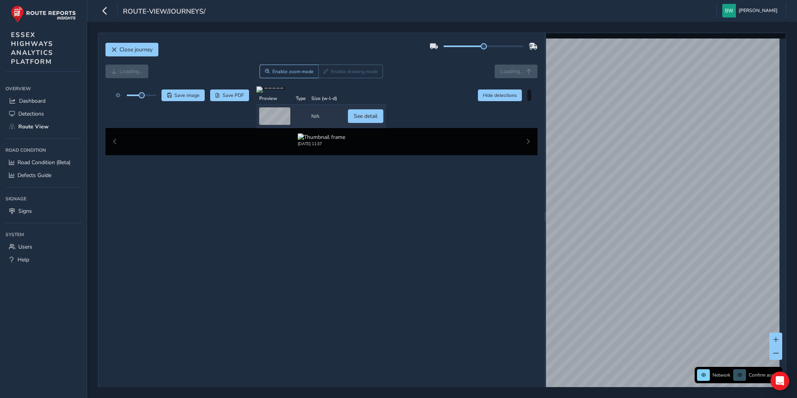  I want to click on span: Signs, so click(25, 211).